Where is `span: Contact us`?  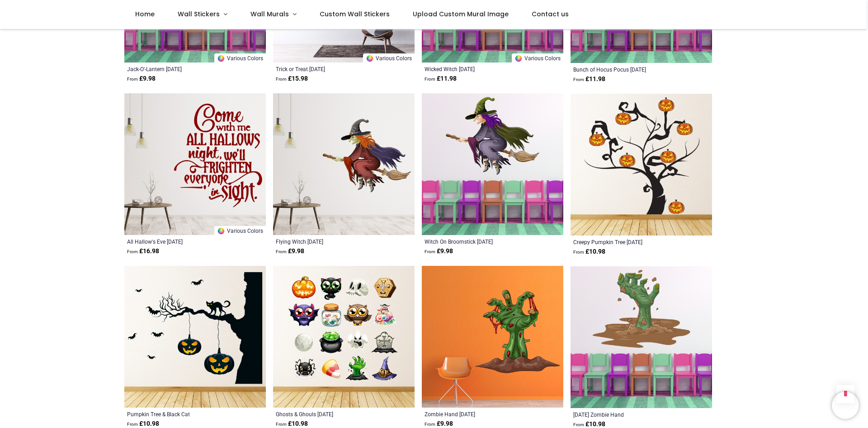 span: Contact us is located at coordinates (550, 14).